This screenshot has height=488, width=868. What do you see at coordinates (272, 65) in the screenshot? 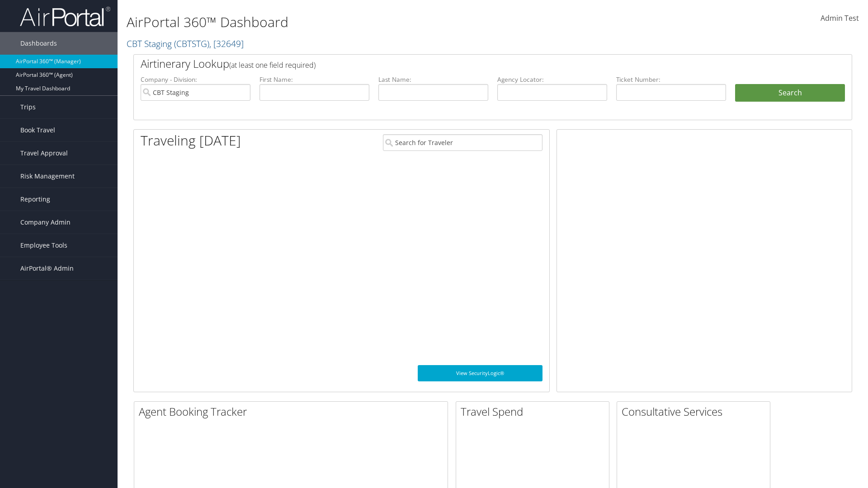
I see `span: (at least one field required)` at bounding box center [272, 65].